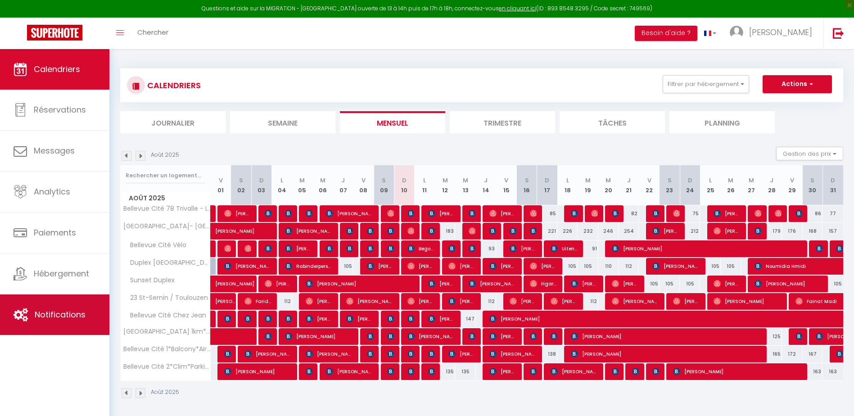 The image size is (854, 416). Describe the element at coordinates (173, 122) in the screenshot. I see `li: Journalier` at that location.